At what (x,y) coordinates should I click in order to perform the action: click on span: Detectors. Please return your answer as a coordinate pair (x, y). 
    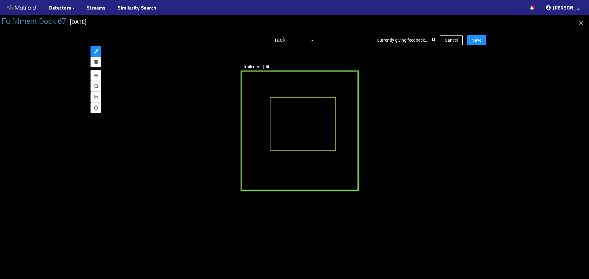
    Looking at the image, I should click on (60, 8).